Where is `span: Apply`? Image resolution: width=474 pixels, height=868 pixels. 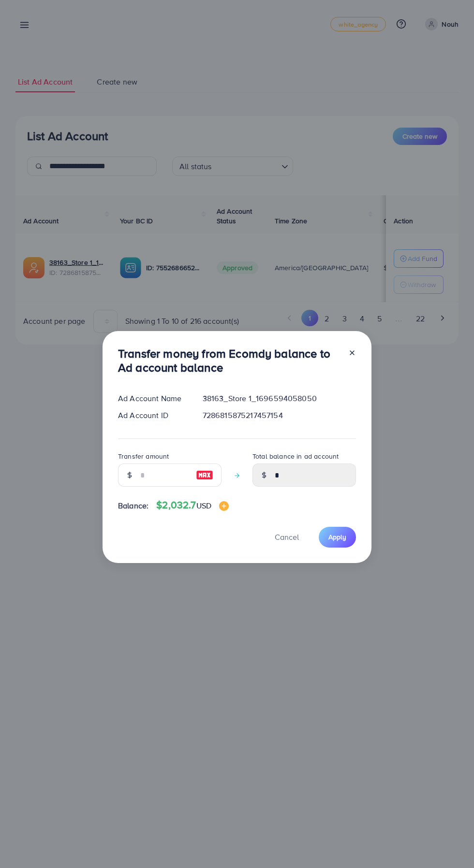 span: Apply is located at coordinates (337, 537).